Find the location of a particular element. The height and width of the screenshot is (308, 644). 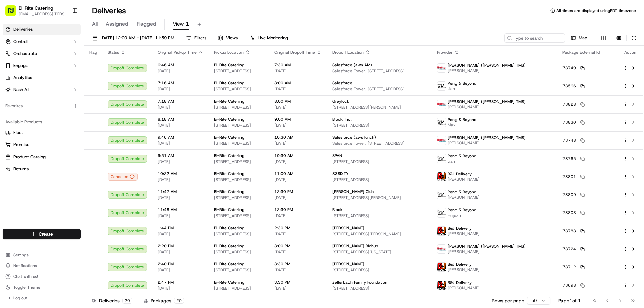

button: Returns is located at coordinates (41, 169).